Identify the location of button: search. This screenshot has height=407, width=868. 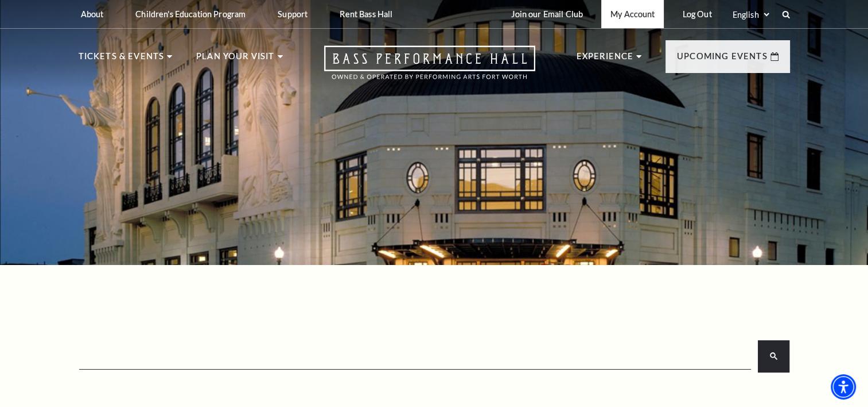
(773, 356).